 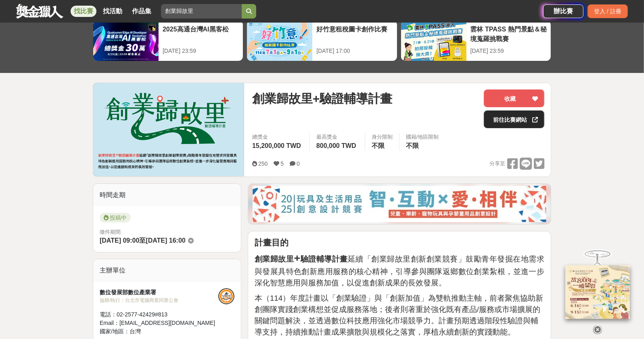 I want to click on div: 雲林 TPASS 熱門景點＆秘境蒐羅挑戰賽, so click(x=509, y=34).